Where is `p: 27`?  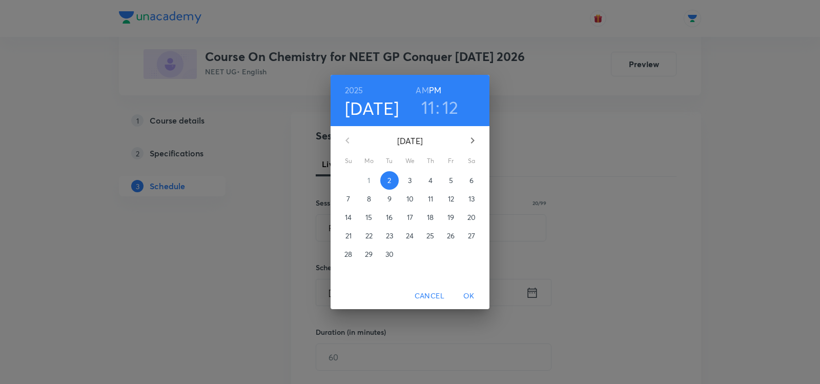 p: 27 is located at coordinates (471, 236).